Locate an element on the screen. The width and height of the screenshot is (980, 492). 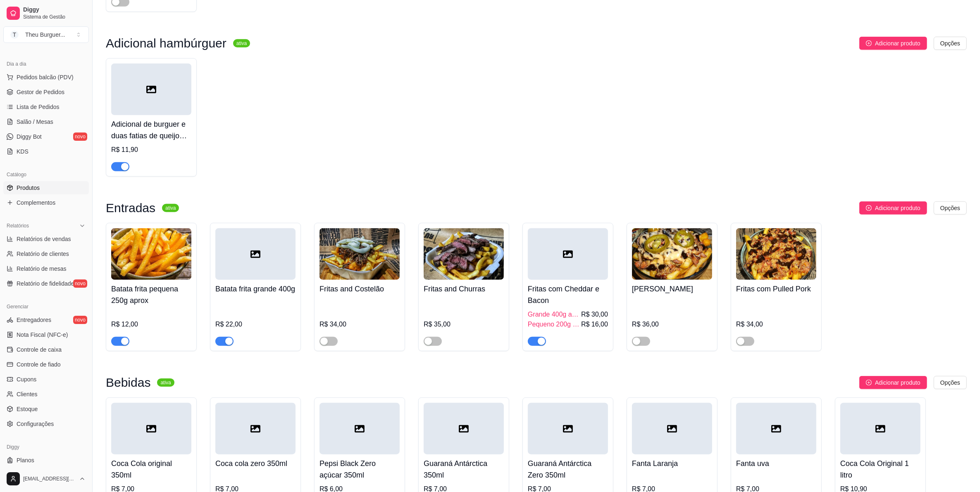
span: Sistema de Gestão is located at coordinates (54, 17).